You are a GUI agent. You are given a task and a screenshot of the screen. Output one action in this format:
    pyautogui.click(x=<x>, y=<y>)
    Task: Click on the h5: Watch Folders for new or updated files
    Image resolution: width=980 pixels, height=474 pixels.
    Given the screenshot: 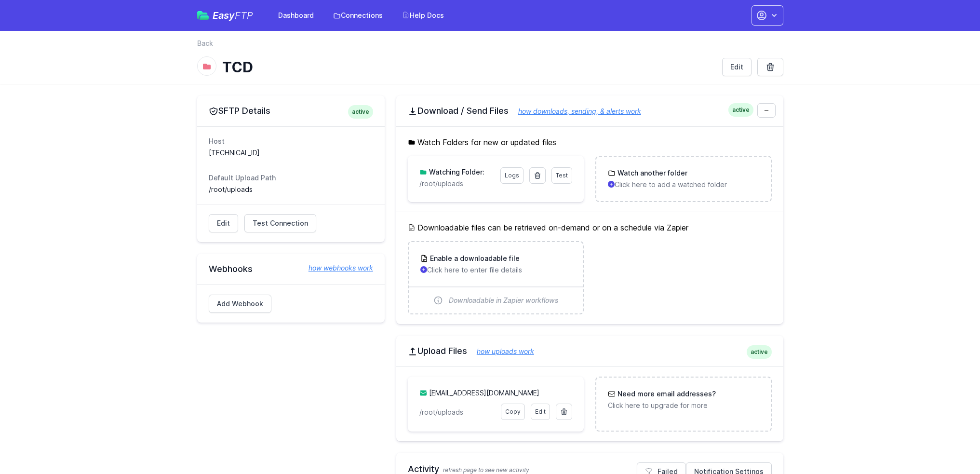 What is the action you would take?
    pyautogui.click(x=590, y=142)
    